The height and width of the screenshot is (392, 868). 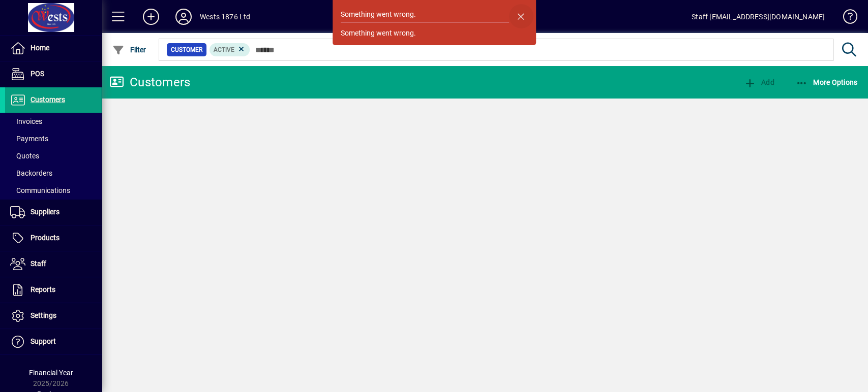 I want to click on button: Profile, so click(x=184, y=17).